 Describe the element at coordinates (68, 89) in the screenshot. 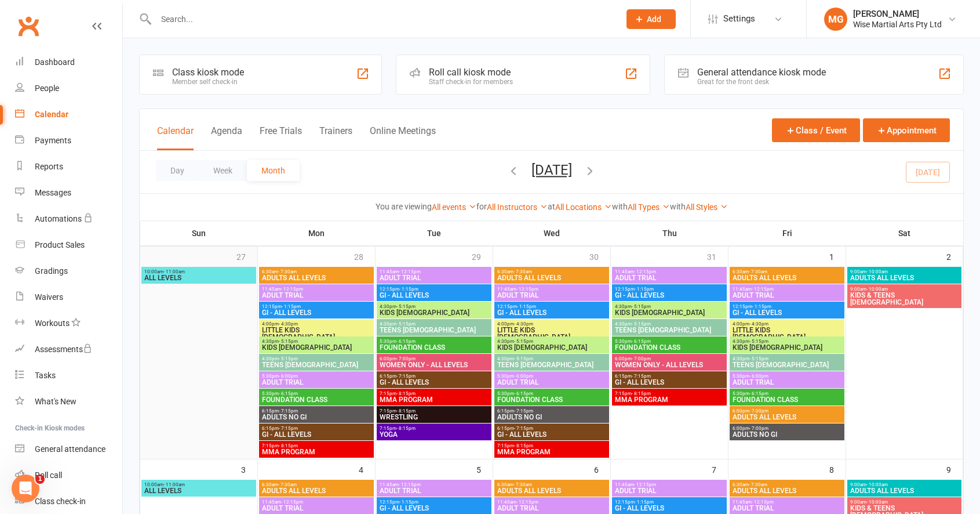

I see `a: People` at that location.